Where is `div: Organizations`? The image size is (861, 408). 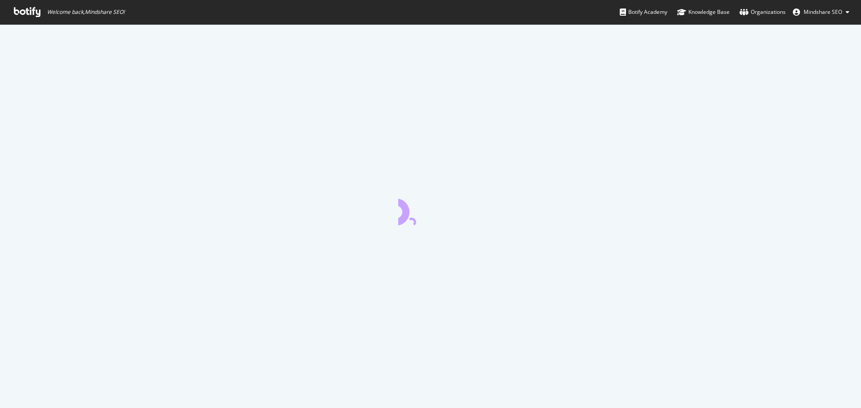 div: Organizations is located at coordinates (762, 12).